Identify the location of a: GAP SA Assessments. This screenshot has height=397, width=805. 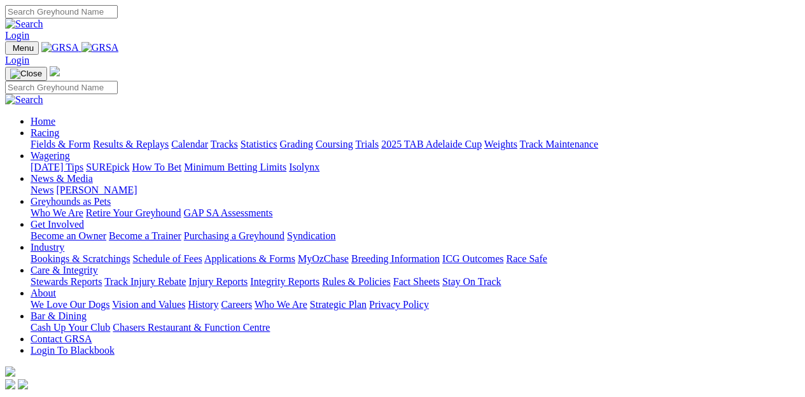
(229, 213).